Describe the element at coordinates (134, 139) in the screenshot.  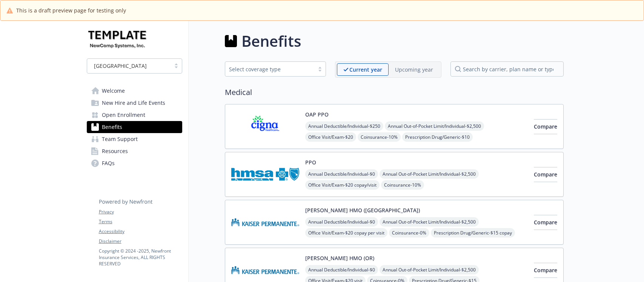
I see `a: Team Support` at that location.